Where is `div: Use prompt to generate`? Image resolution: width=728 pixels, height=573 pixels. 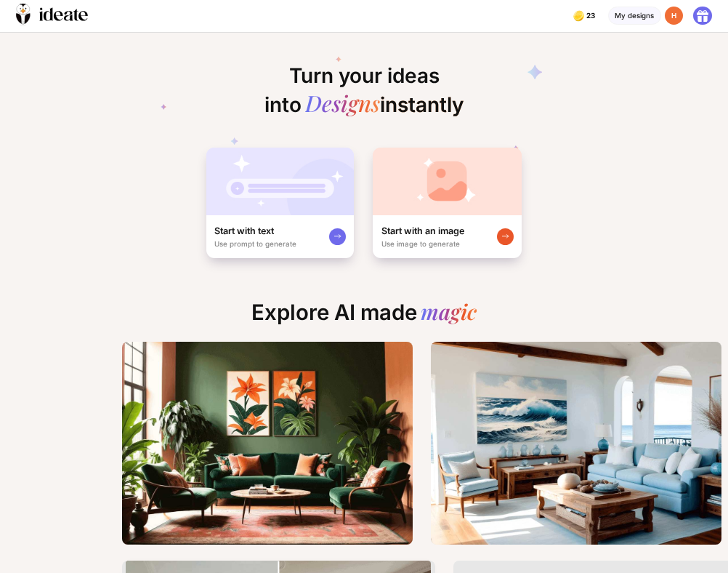 div: Use prompt to generate is located at coordinates (255, 244).